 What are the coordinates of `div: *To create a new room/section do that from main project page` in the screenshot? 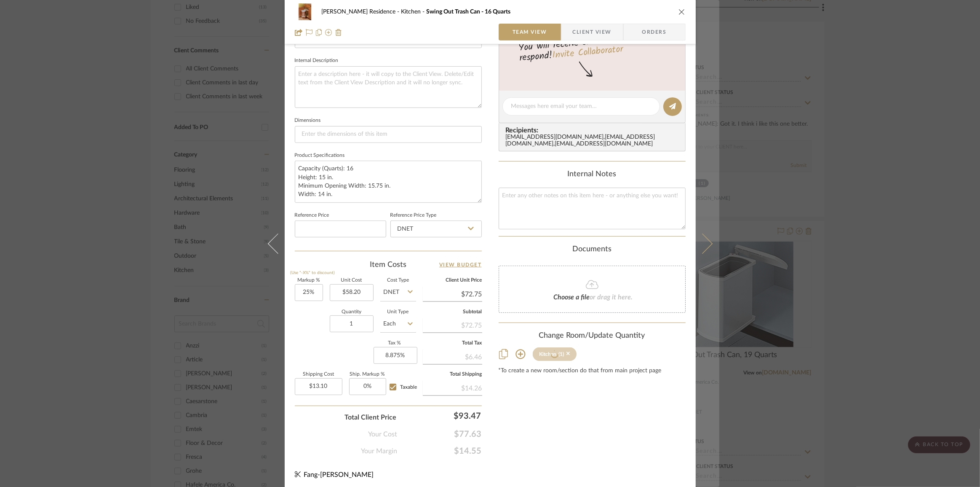 It's located at (592, 371).